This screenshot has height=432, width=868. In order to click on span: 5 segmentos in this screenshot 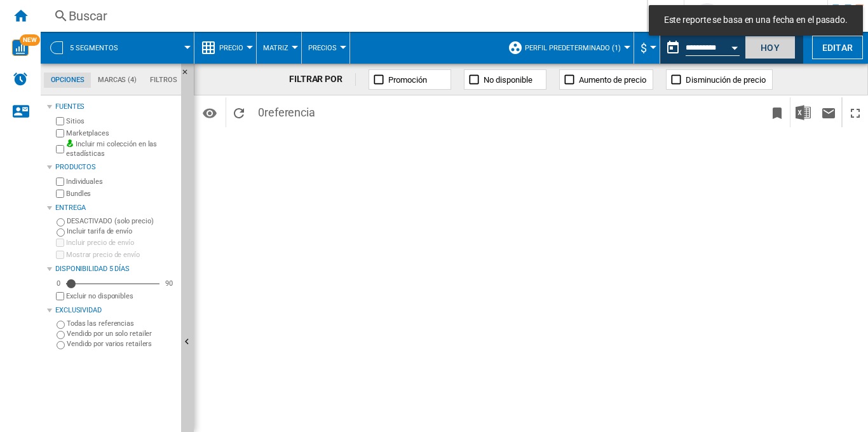, I will do `click(94, 47)`.